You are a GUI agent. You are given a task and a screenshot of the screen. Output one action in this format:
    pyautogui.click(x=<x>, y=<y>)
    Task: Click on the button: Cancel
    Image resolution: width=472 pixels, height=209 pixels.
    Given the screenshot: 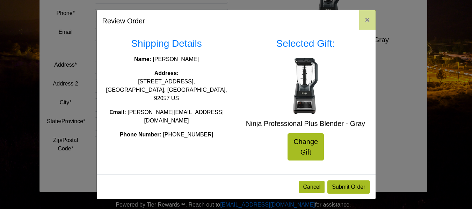 What is the action you would take?
    pyautogui.click(x=312, y=187)
    